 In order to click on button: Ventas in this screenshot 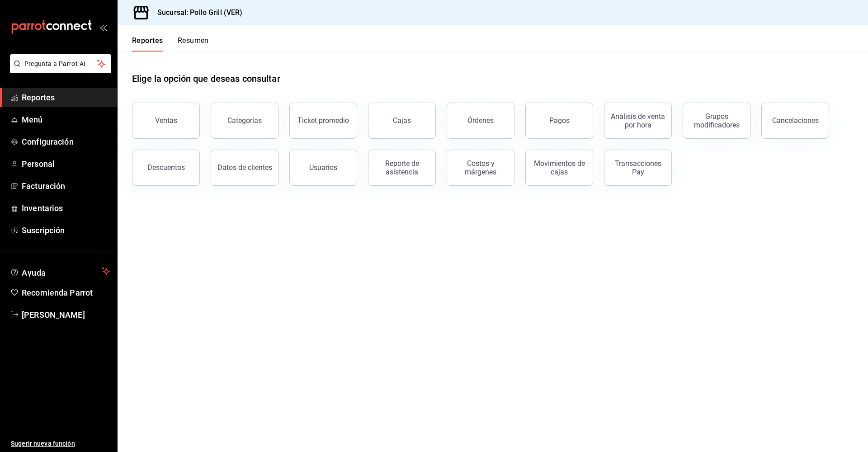, I will do `click(166, 120)`.